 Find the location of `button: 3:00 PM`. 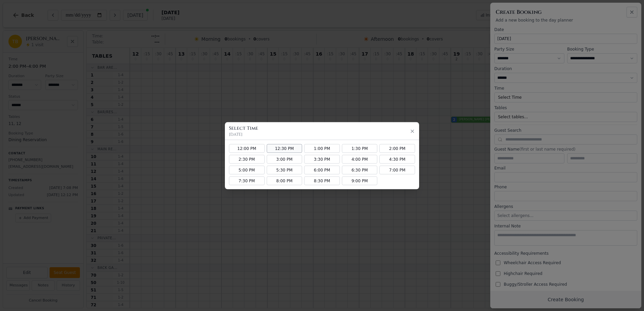

button: 3:00 PM is located at coordinates (285, 159).